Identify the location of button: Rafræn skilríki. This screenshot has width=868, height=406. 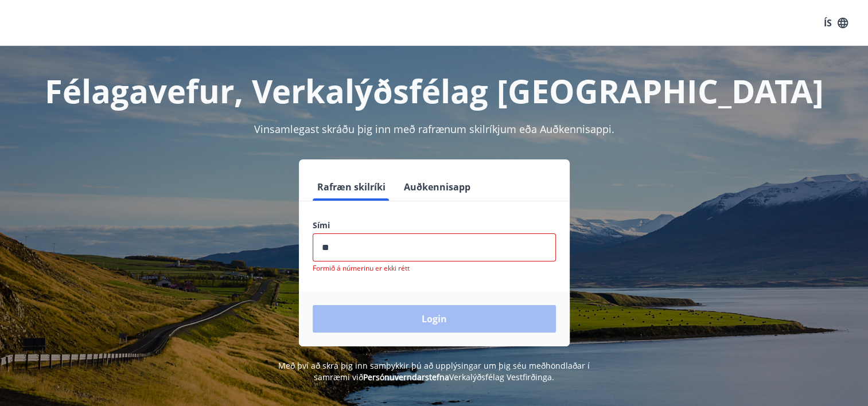
(351, 187).